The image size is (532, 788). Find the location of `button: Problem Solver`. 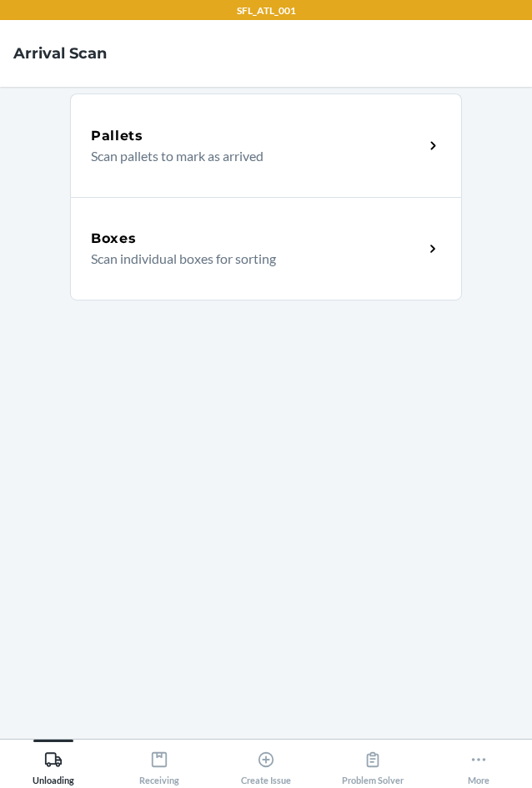

button: Problem Solver is located at coordinates (373, 762).